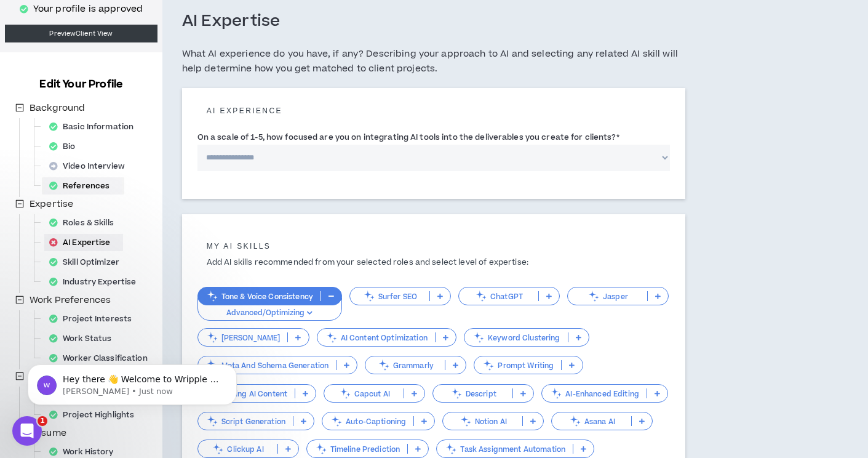  I want to click on div: AI Expertise, so click(84, 243).